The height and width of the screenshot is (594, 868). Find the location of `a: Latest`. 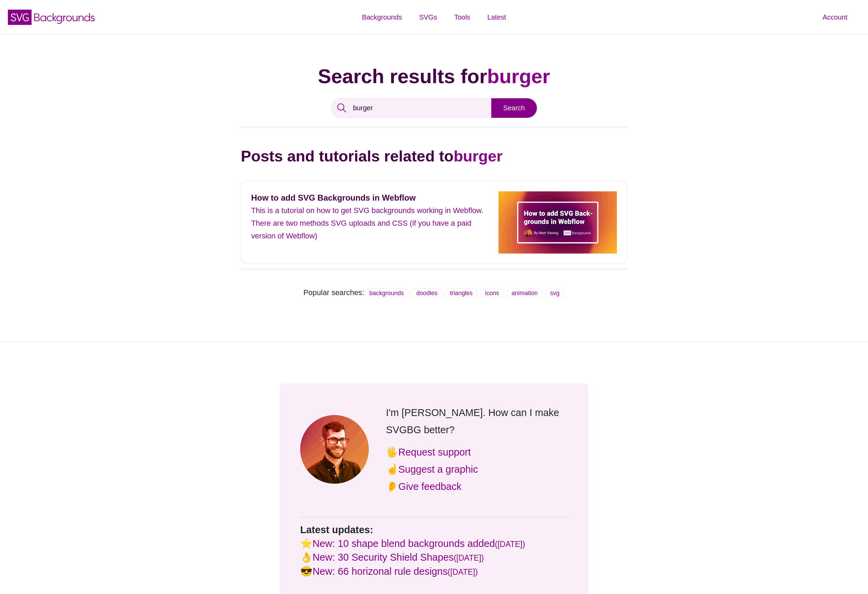

a: Latest is located at coordinates (497, 17).